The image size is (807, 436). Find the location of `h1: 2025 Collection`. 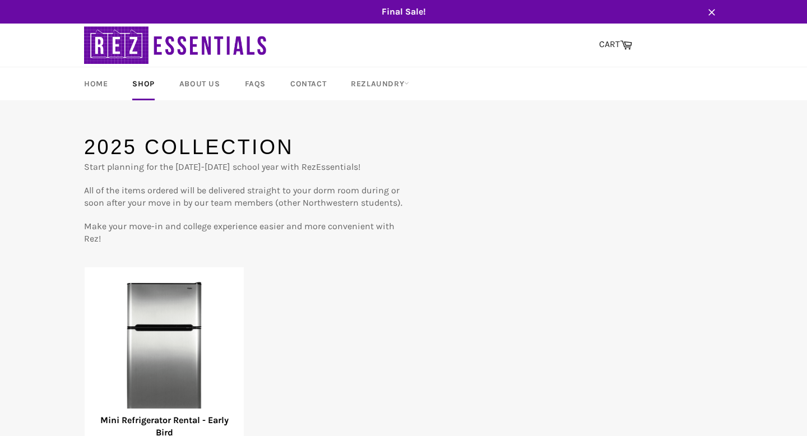

h1: 2025 Collection is located at coordinates (244, 147).